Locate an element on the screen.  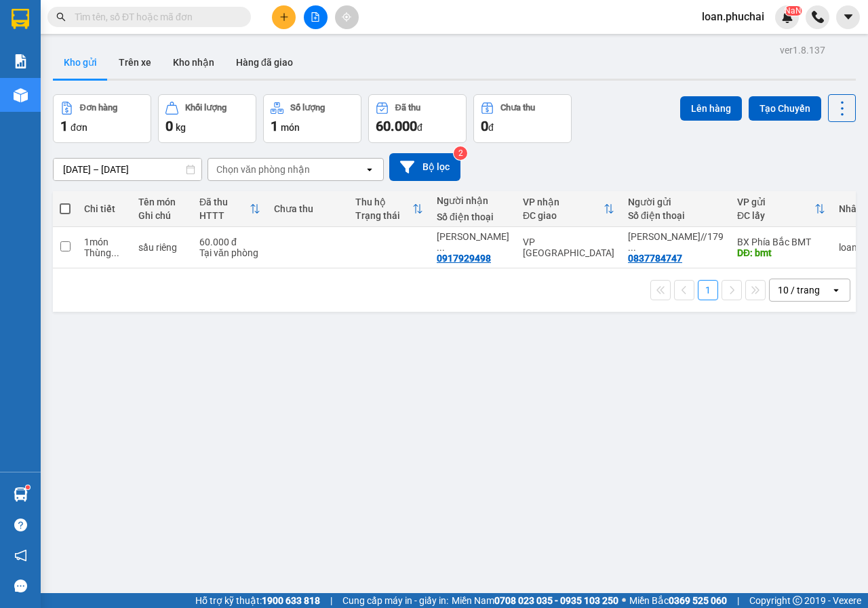
div: sầu riêng is located at coordinates (162, 248).